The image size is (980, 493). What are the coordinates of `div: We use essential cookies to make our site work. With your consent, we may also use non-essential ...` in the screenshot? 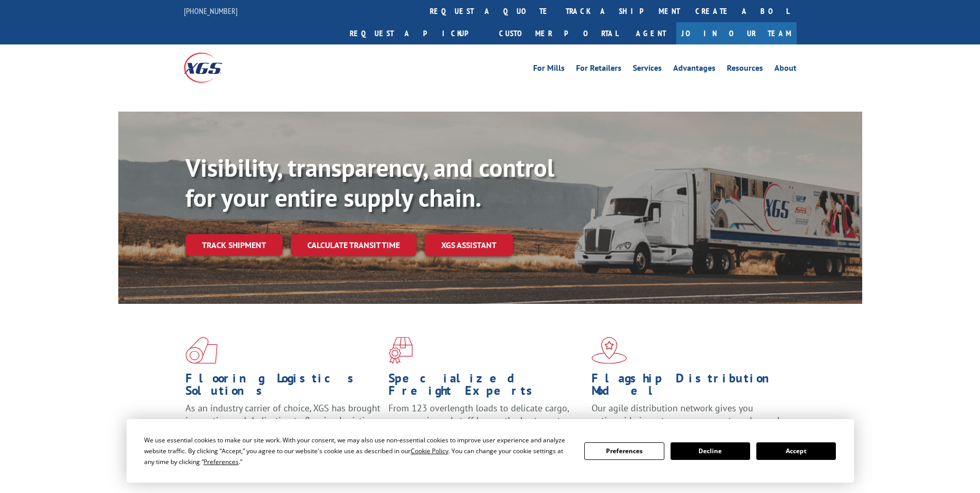 It's located at (358, 451).